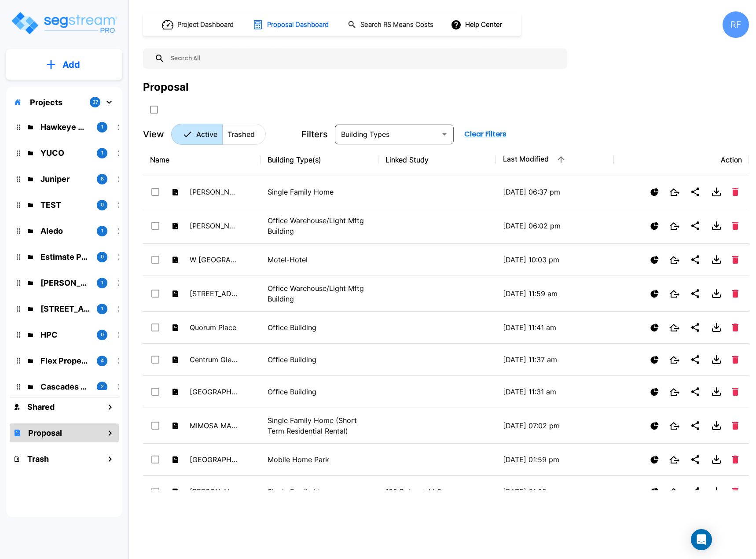  Describe the element at coordinates (46, 102) in the screenshot. I see `p: Projects` at that location.